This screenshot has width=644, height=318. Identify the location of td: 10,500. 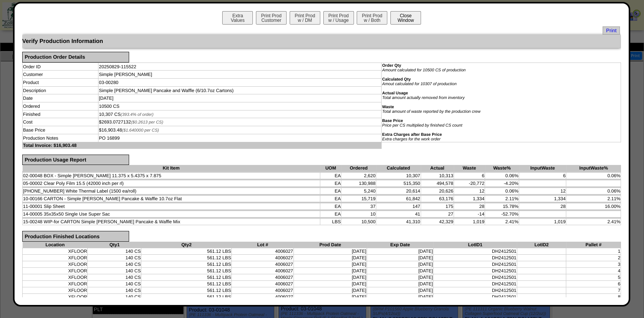
(358, 221).